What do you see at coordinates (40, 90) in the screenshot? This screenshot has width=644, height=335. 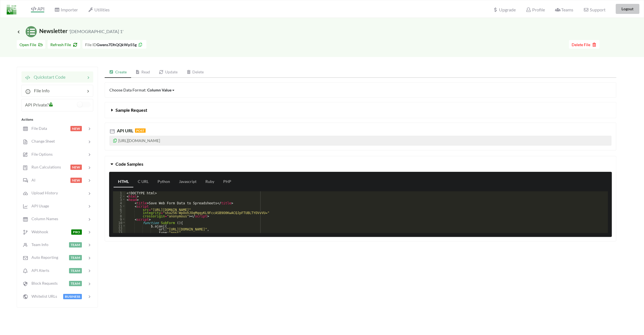 I see `span: File Info` at bounding box center [40, 90].